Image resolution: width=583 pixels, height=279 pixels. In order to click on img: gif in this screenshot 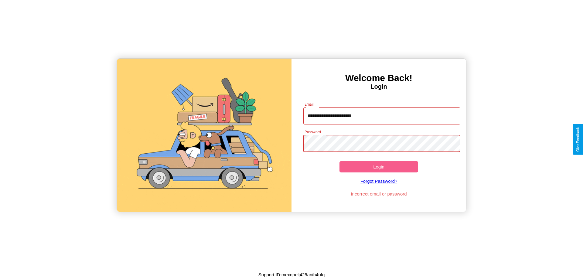, I will do `click(204, 135)`.